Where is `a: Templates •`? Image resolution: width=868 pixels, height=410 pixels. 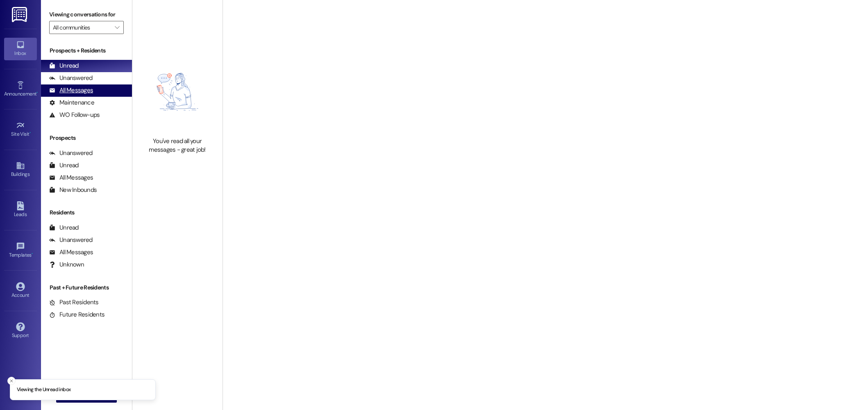 a: Templates • is located at coordinates (20, 251).